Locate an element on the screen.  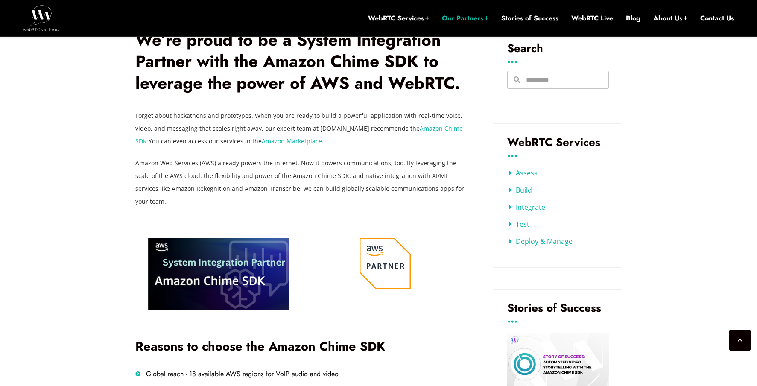
a: Build is located at coordinates (520, 190).